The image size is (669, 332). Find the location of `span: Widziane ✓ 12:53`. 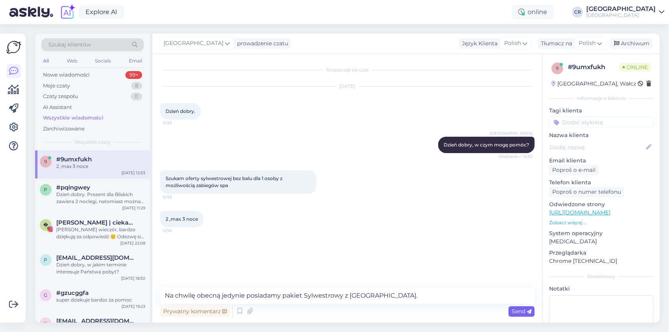

span: Widziane ✓ 12:53 is located at coordinates (516, 156).